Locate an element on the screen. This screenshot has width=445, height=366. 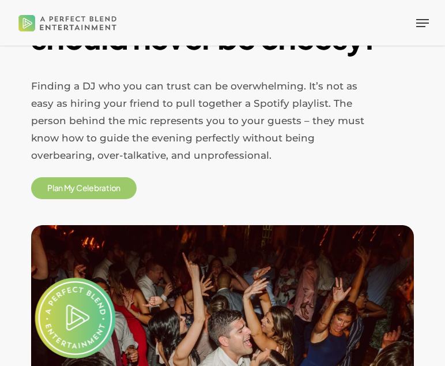
span: t is located at coordinates (108, 188).